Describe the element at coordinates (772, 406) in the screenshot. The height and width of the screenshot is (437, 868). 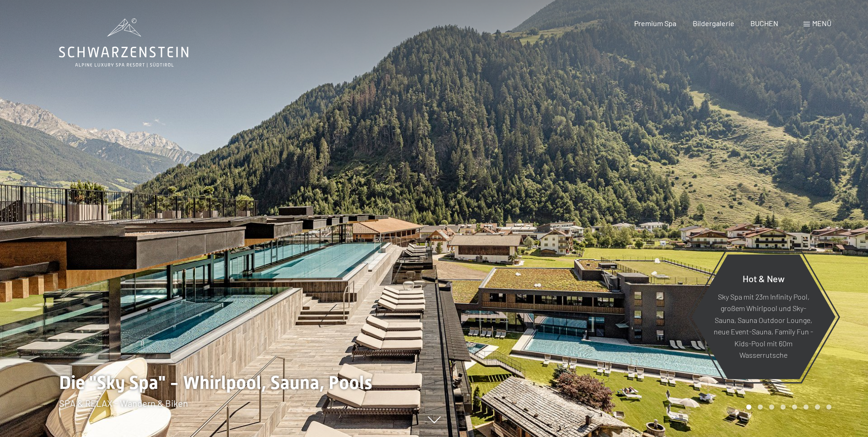
I see `div: Carousel Page 3` at that location.